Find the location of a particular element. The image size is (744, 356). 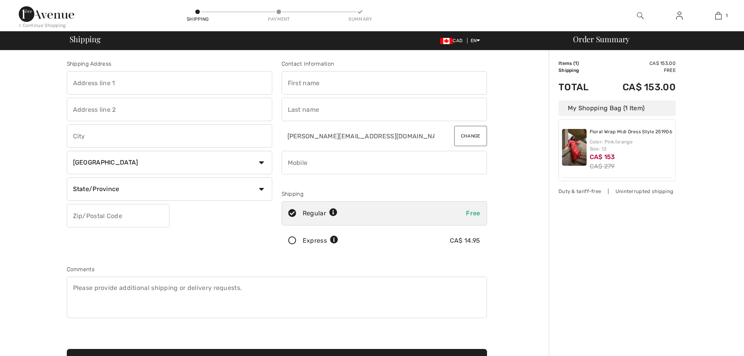

input: E-mail is located at coordinates (358, 136).